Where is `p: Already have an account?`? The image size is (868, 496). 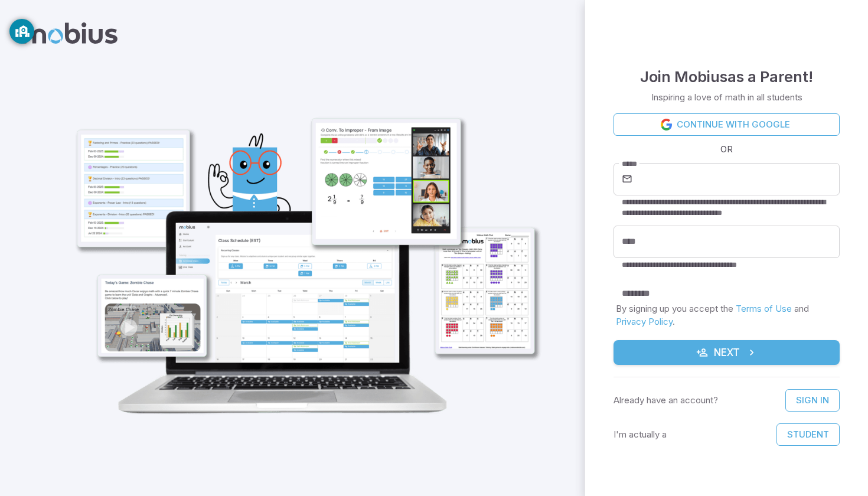
p: Already have an account? is located at coordinates (666, 400).